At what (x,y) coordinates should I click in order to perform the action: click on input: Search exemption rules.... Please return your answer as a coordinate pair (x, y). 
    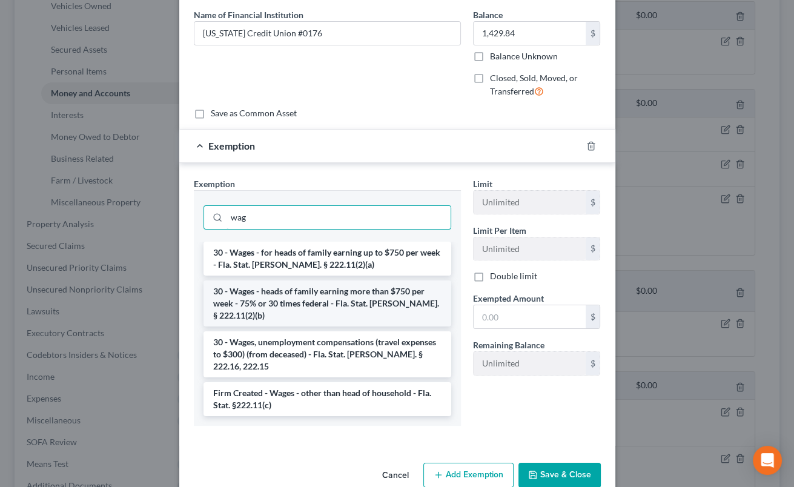
    Looking at the image, I should click on (339, 218).